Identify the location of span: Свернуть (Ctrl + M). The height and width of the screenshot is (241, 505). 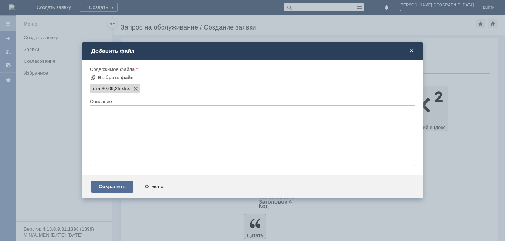
(401, 51).